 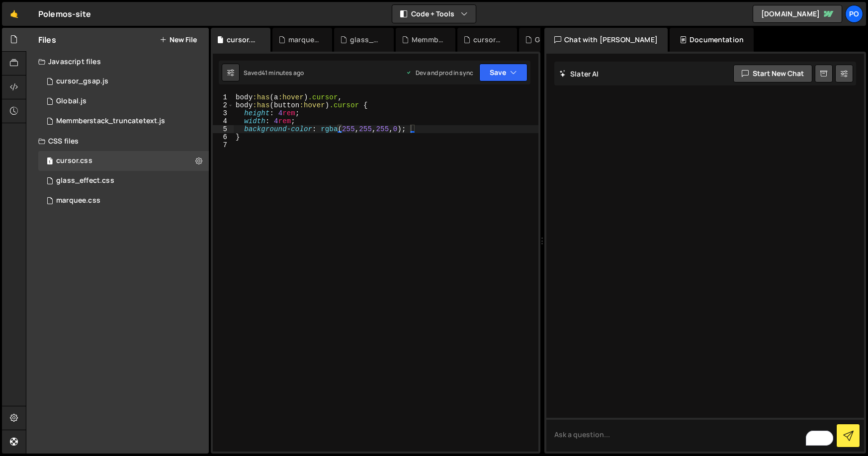 I want to click on h2: Files, so click(x=47, y=39).